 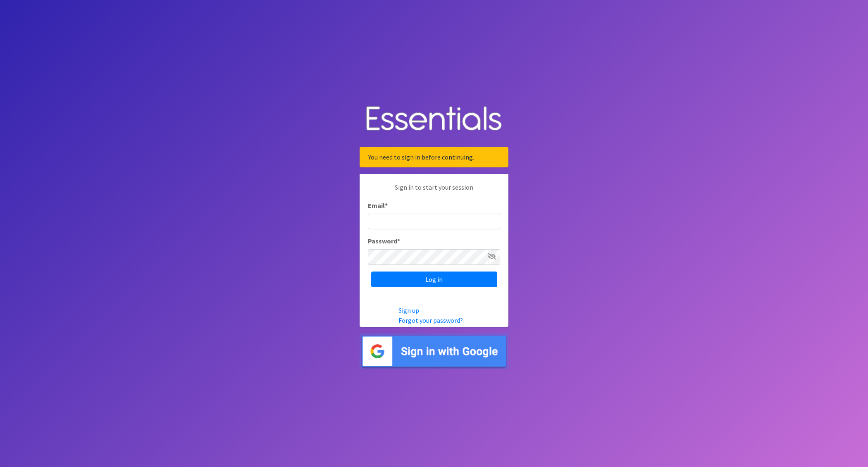 What do you see at coordinates (378, 205) in the screenshot?
I see `label: Email` at bounding box center [378, 205].